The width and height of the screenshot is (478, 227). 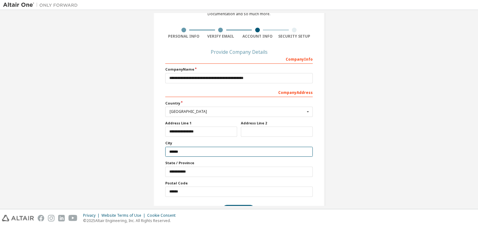 What do you see at coordinates (163, 216) in the screenshot?
I see `div: Cookie Consent` at bounding box center [163, 216].